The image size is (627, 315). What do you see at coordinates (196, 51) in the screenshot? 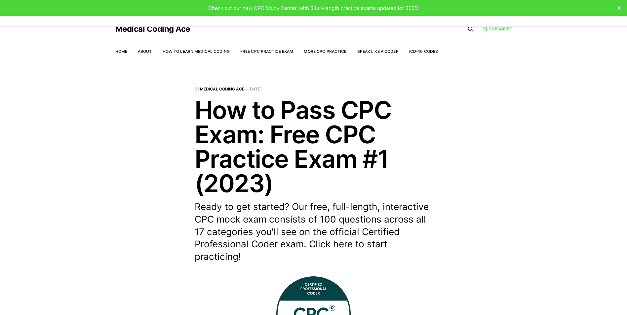
I see `a: How to Learn Medical Coding` at bounding box center [196, 51].